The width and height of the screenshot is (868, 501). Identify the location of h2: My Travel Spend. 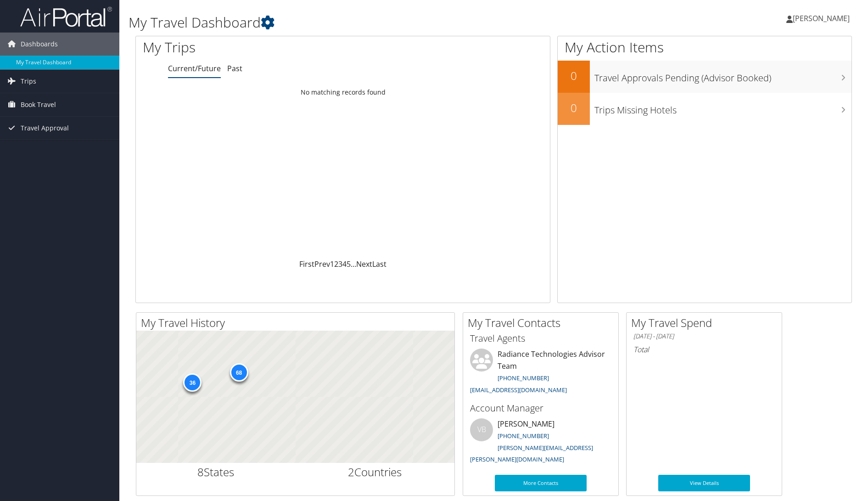
(706, 323).